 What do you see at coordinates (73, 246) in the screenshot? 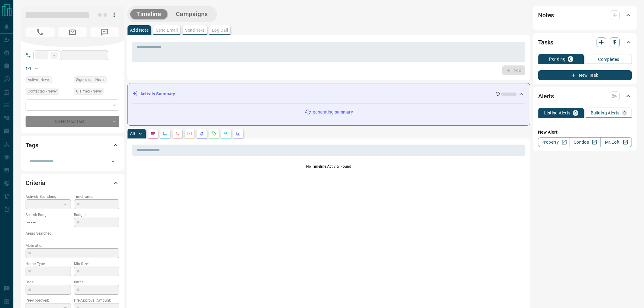
I see `p: Motivation:` at bounding box center [73, 246].